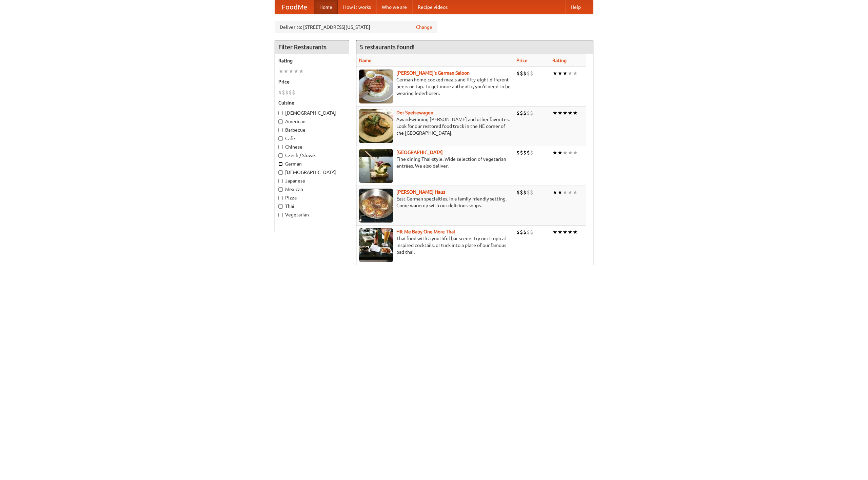 The height and width of the screenshot is (480, 868). What do you see at coordinates (312, 147) in the screenshot?
I see `label: Chinese` at bounding box center [312, 147].